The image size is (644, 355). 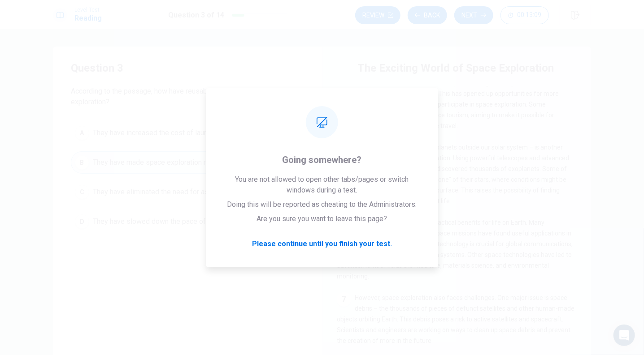 What do you see at coordinates (344, 149) in the screenshot?
I see `div: 5` at bounding box center [344, 149].